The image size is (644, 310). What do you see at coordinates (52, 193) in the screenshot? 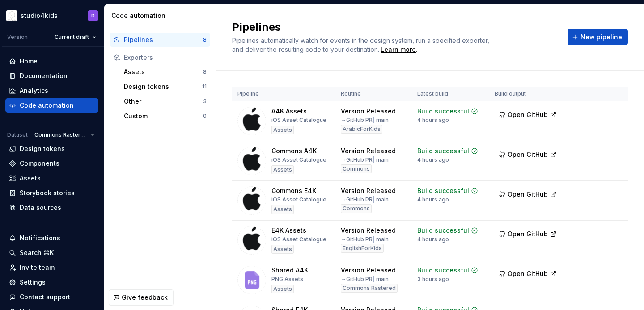
I see `a: Storybook stories` at bounding box center [52, 193].